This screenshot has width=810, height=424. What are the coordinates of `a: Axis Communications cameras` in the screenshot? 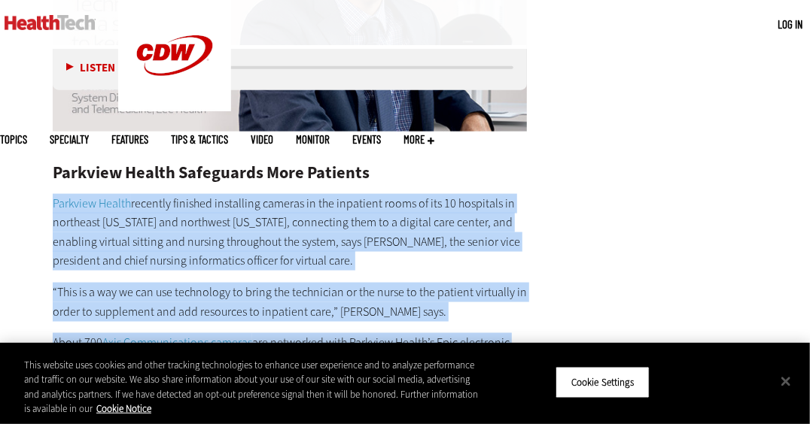 It's located at (177, 342).